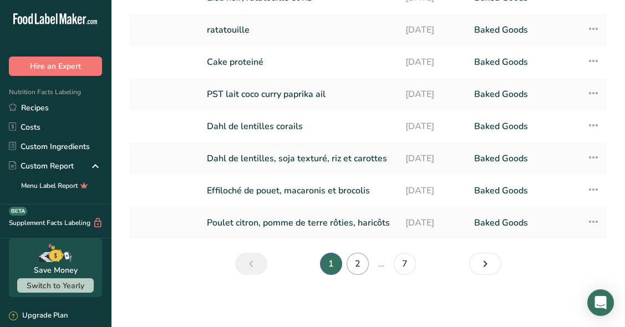 Image resolution: width=625 pixels, height=327 pixels. Describe the element at coordinates (299, 62) in the screenshot. I see `a: Cake proteiné` at that location.